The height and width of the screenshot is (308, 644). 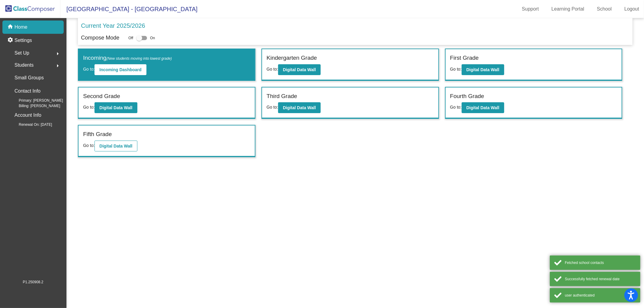 What do you see at coordinates (22, 53) in the screenshot?
I see `span: Set Up` at bounding box center [22, 53].